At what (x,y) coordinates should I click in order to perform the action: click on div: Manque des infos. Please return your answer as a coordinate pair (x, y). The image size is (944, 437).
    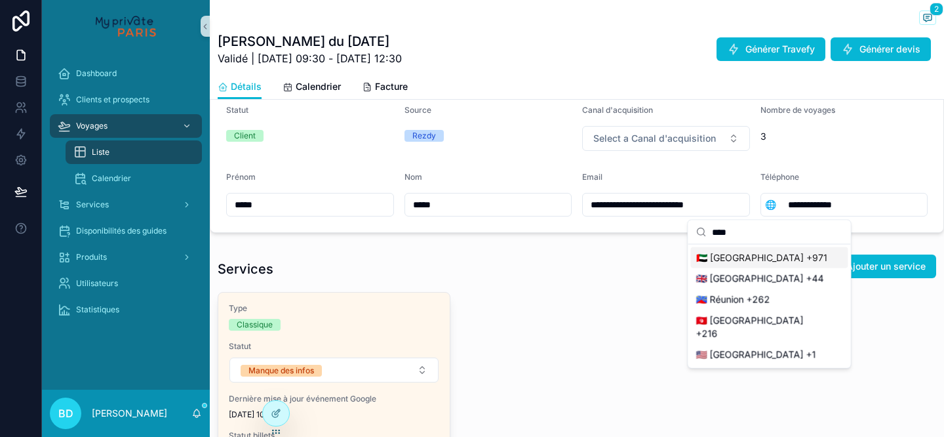
    Looking at the image, I should click on (281, 370).